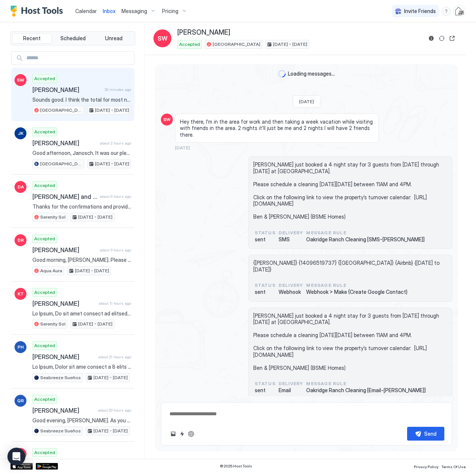 The width and height of the screenshot is (476, 473). What do you see at coordinates (86, 11) in the screenshot?
I see `a: Calendar` at bounding box center [86, 11].